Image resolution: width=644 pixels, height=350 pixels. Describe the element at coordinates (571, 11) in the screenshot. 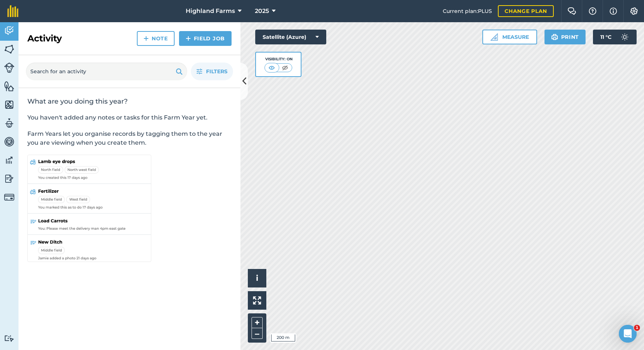

I see `img: Two speech bubbles overlapping with the left bubble in the forefront` at that location.